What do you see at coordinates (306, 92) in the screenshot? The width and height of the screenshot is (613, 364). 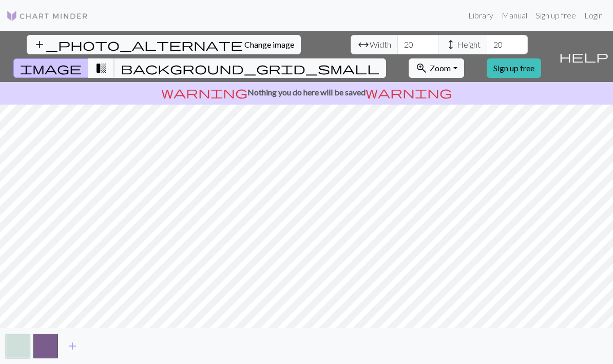 I see `p: Nothing you do here will be saved` at bounding box center [306, 92].